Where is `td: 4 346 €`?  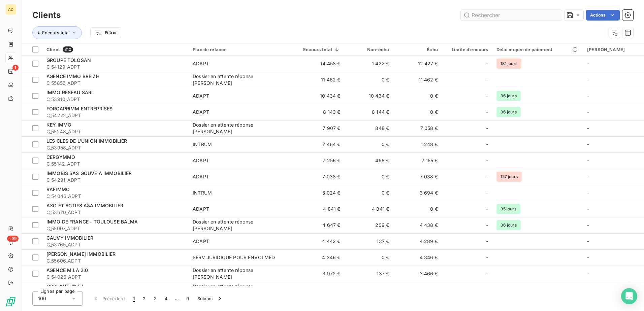
td: 4 346 € is located at coordinates (417, 257).